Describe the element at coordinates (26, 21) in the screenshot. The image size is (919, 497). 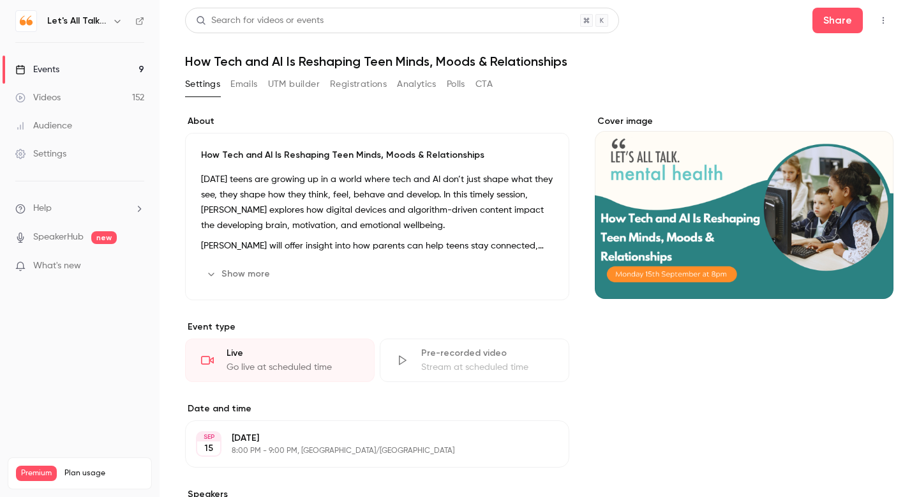
I see `img: Let's All Talk Mental Health` at that location.